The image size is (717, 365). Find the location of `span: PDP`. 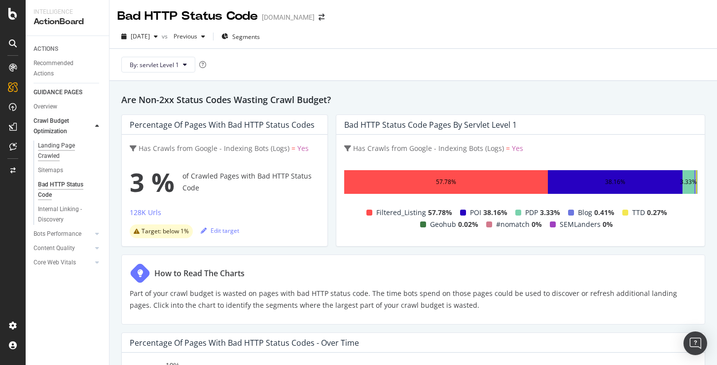

span: PDP is located at coordinates (532, 213).